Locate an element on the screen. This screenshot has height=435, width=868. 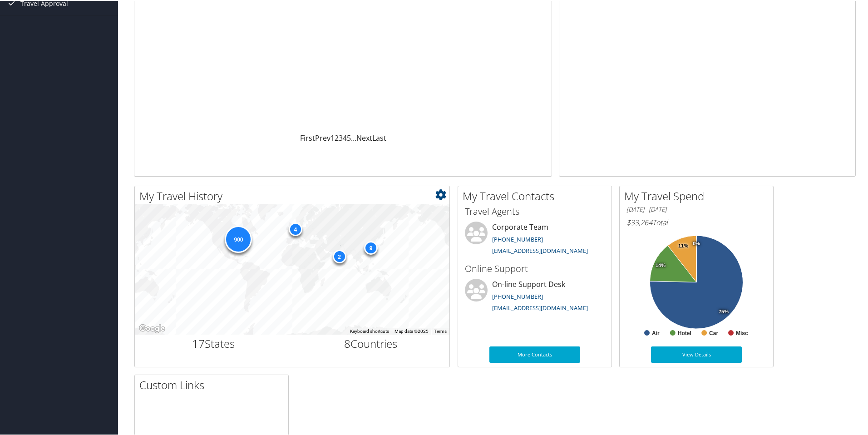
a: First is located at coordinates (307, 137).